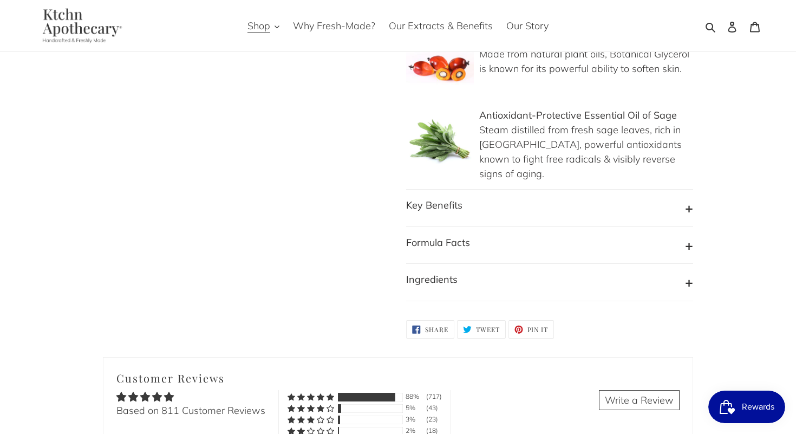  What do you see at coordinates (586, 54) in the screenshot?
I see `p: Made from natural plant oils, Botanical Glycerol is known for its powerful ability to soften skin.` at bounding box center [586, 54].